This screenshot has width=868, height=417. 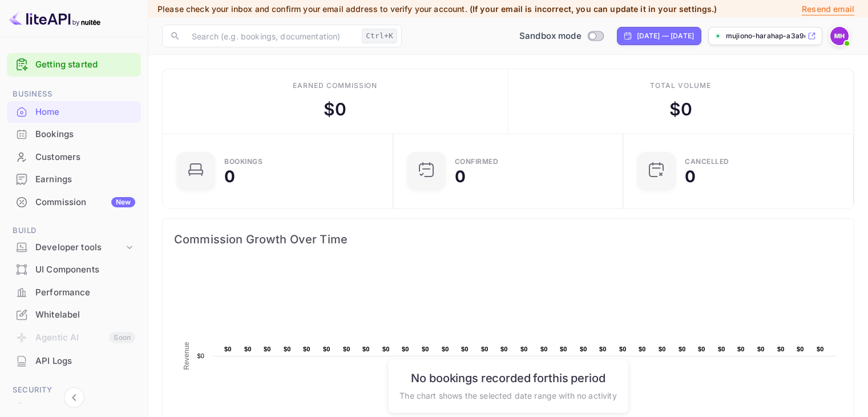 What do you see at coordinates (839, 36) in the screenshot?
I see `img: Mujiono Harahap` at bounding box center [839, 36].